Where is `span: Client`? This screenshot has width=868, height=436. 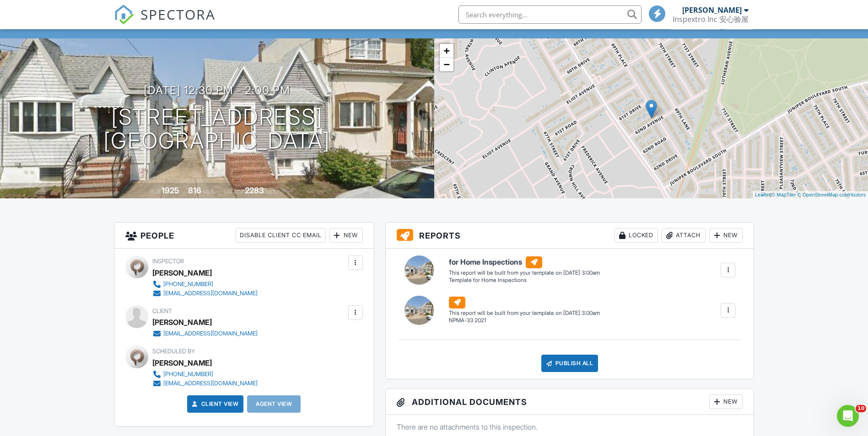 span: Client is located at coordinates (162, 311).